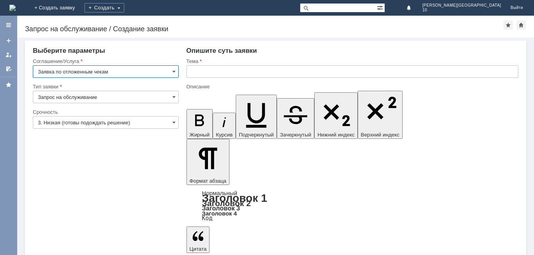  What do you see at coordinates (256, 134) in the screenshot?
I see `span: Подчеркнутый` at bounding box center [256, 134].